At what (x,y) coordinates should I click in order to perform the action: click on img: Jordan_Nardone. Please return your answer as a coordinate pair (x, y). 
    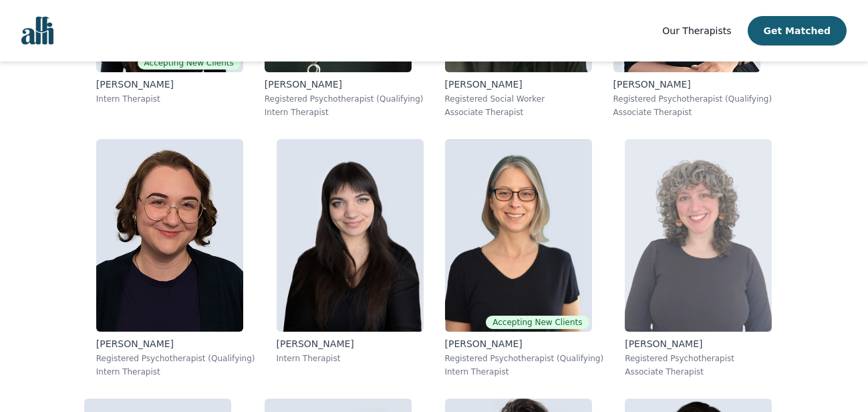
    Looking at the image, I should click on (698, 236).